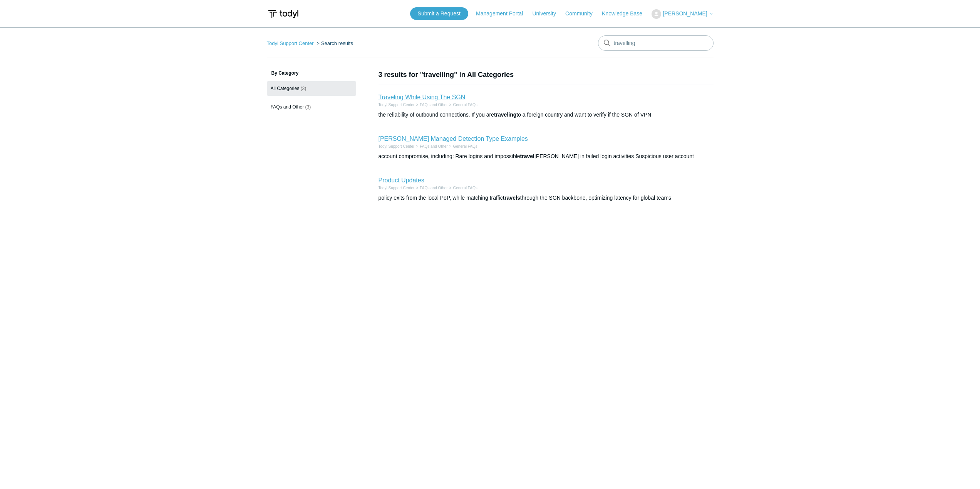 The width and height of the screenshot is (980, 489). Describe the element at coordinates (546, 198) in the screenshot. I see `div: policy exits from the local PoP, while matching traffic through the SGN backbone, optimizing late...` at that location.